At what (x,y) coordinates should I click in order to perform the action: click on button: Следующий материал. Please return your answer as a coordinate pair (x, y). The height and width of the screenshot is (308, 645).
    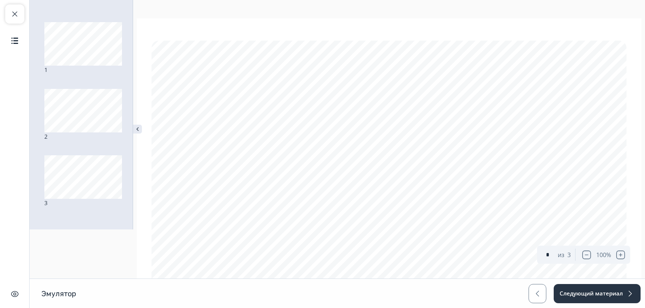
    Looking at the image, I should click on (597, 294).